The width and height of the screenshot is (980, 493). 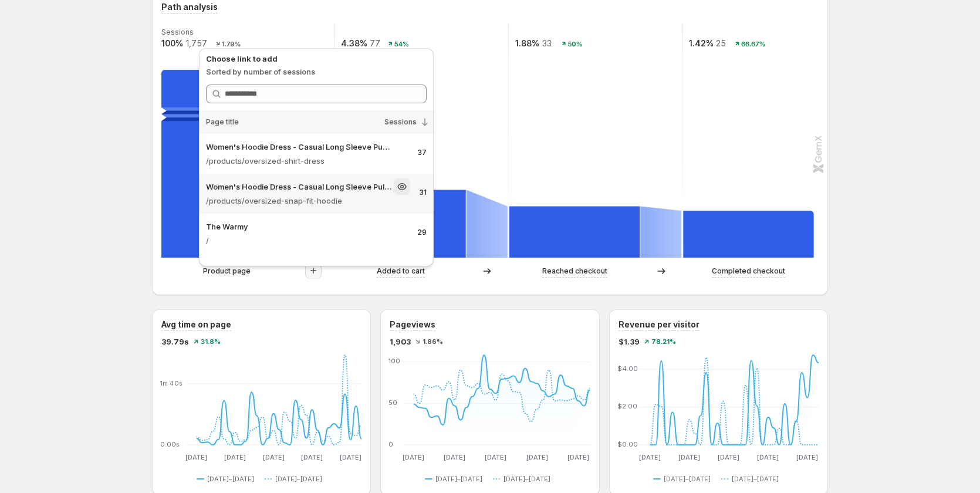 What do you see at coordinates (748, 271) in the screenshot?
I see `p: Completed checkout` at bounding box center [748, 271].